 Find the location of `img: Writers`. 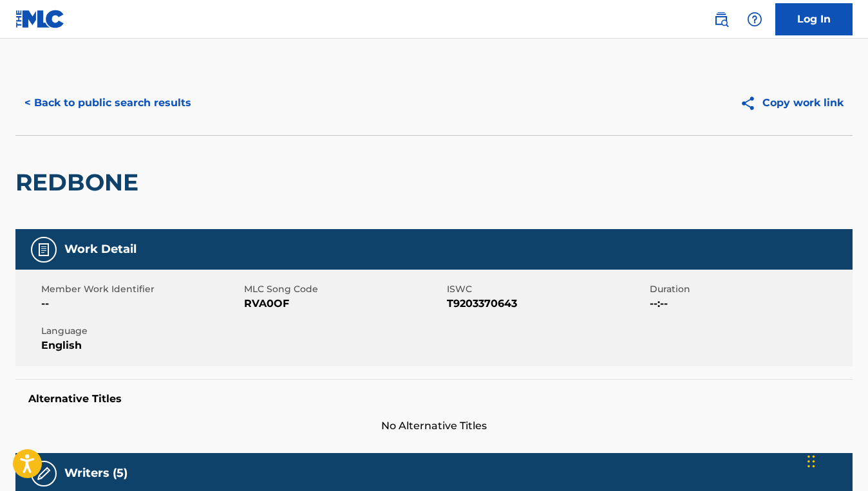

img: Writers is located at coordinates (44, 474).